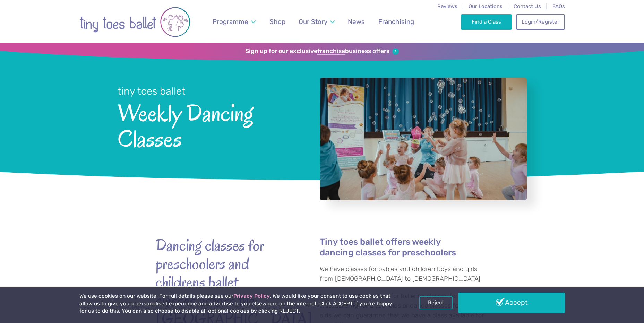 This screenshot has height=323, width=644. I want to click on a: Find a Class, so click(487, 22).